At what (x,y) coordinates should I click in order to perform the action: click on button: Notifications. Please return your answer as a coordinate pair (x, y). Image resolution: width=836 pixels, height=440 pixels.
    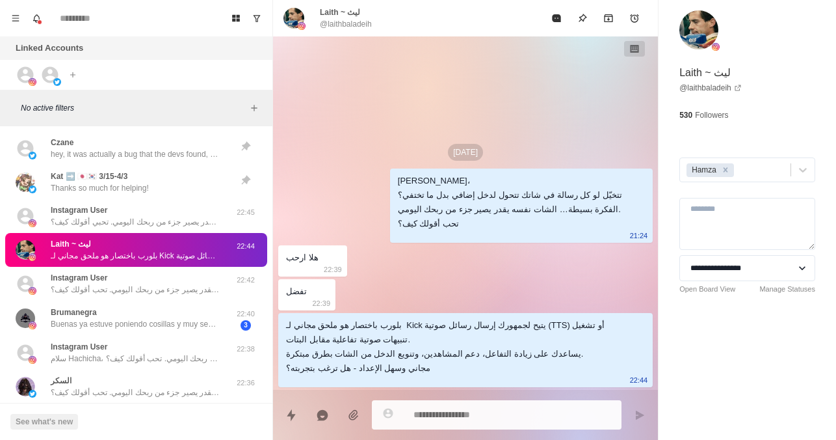
    Looking at the image, I should click on (36, 18).